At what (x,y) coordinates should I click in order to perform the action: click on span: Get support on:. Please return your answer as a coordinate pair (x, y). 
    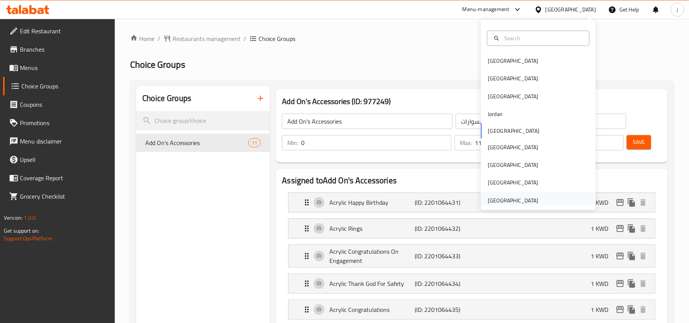
    Looking at the image, I should click on (21, 231).